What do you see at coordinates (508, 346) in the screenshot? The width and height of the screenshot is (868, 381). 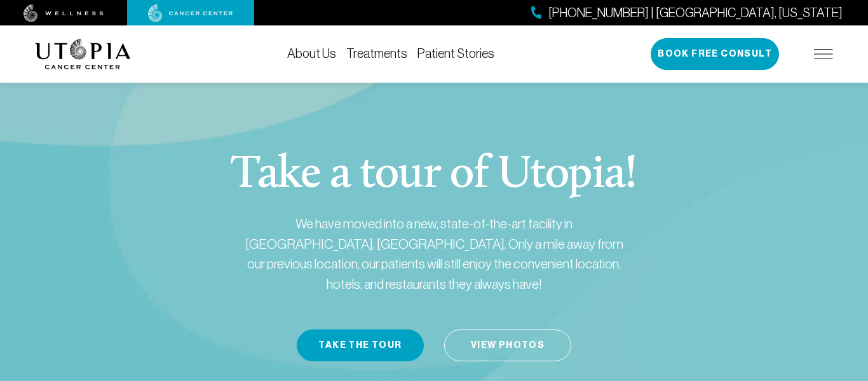 I see `a: View Photos` at bounding box center [508, 346].